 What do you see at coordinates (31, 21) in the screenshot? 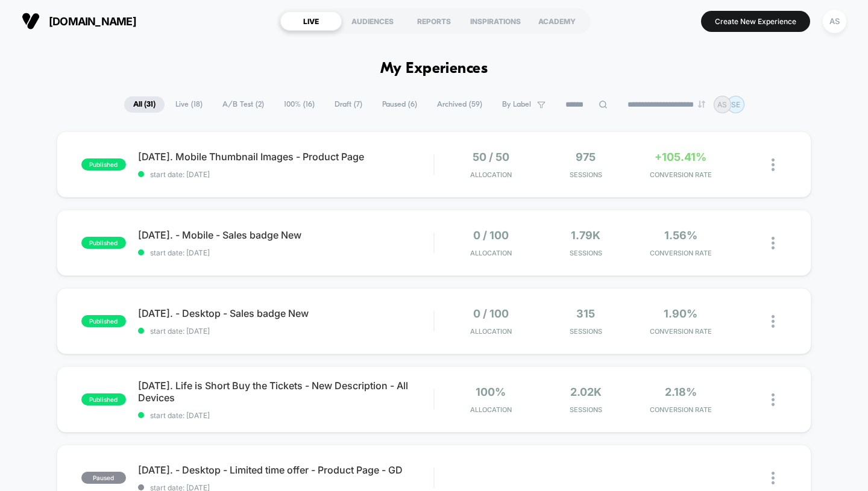
I see `img: Visually logo` at bounding box center [31, 21].